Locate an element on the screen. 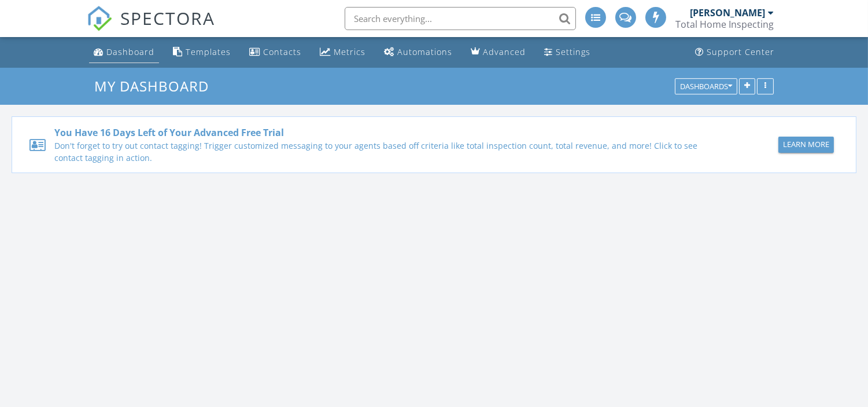  div: Advanced is located at coordinates (504, 52).